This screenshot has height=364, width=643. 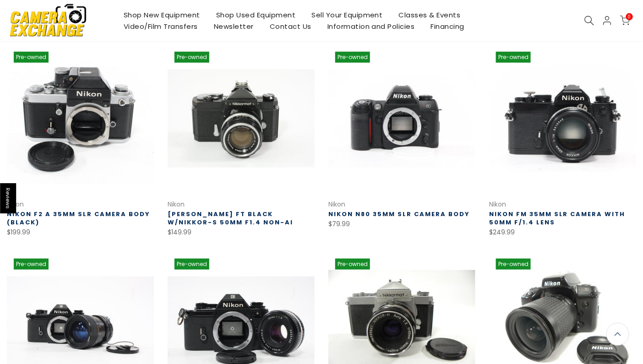 I want to click on a: 0, so click(x=625, y=21).